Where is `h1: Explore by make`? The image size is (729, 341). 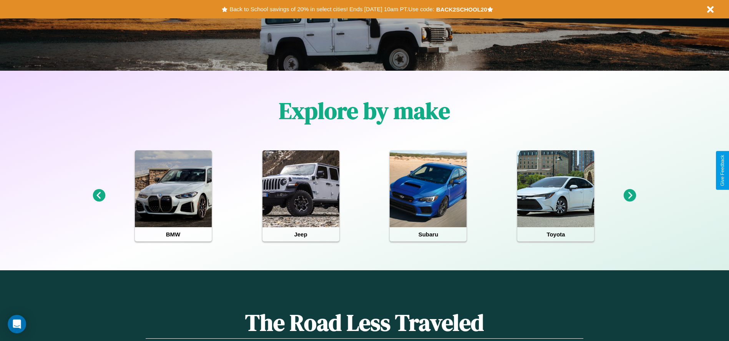
h1: Explore by make is located at coordinates (364, 111).